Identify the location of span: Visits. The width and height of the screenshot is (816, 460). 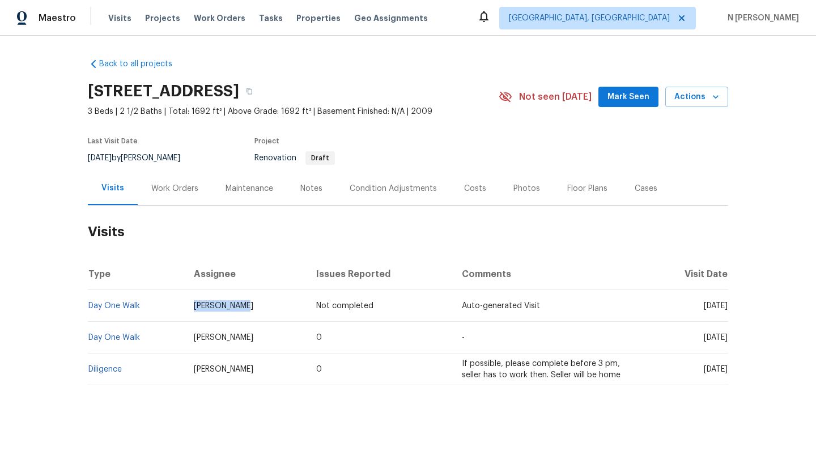
(120, 18).